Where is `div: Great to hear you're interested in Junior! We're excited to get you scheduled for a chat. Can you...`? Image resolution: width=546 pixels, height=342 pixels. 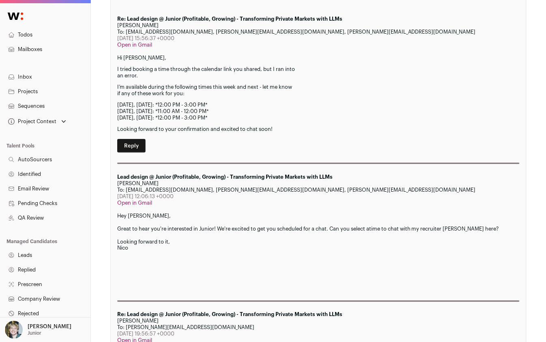 div: Great to hear you're interested in Junior! We're excited to get you scheduled for a chat. Can you... is located at coordinates (318, 229).